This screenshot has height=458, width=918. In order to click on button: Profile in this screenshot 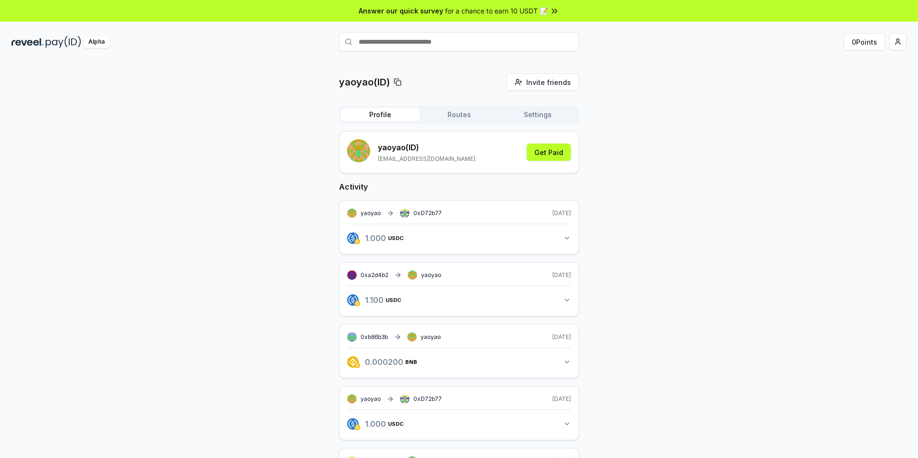, I will do `click(380, 115)`.